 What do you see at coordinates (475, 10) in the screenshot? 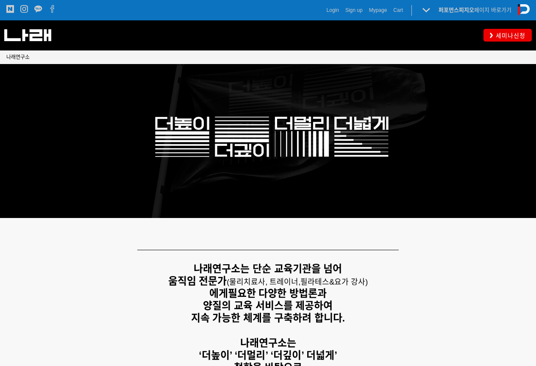
I see `a: 퍼포먼스피지오페이지 바로가기` at bounding box center [475, 10].